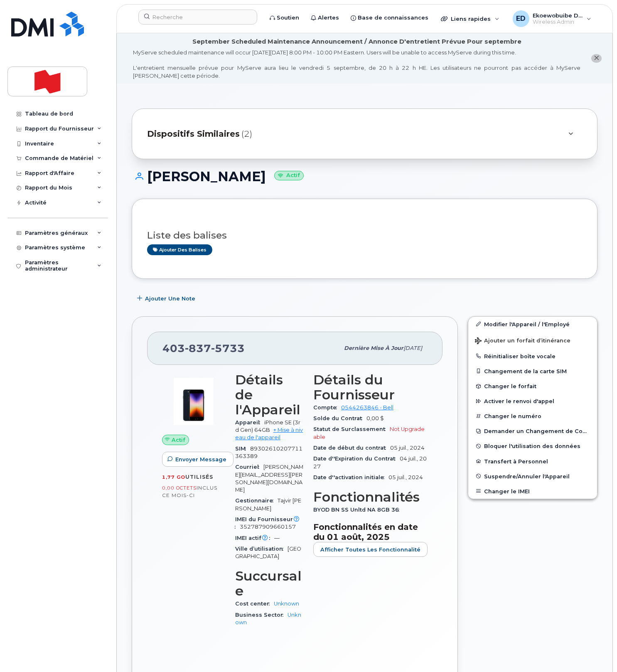 Image resolution: width=617 pixels, height=672 pixels. Describe the element at coordinates (519, 401) in the screenshot. I see `span: Activer le renvoi d'appel` at that location.